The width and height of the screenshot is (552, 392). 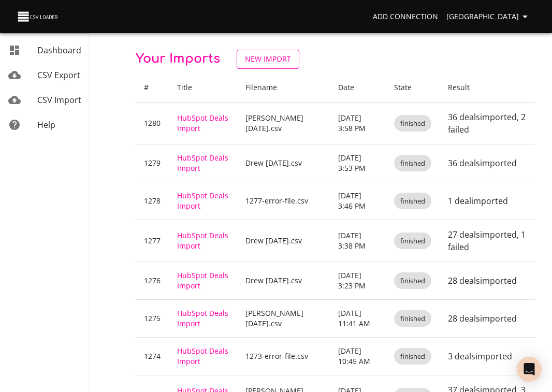 What do you see at coordinates (46, 124) in the screenshot?
I see `span: Help` at bounding box center [46, 124].